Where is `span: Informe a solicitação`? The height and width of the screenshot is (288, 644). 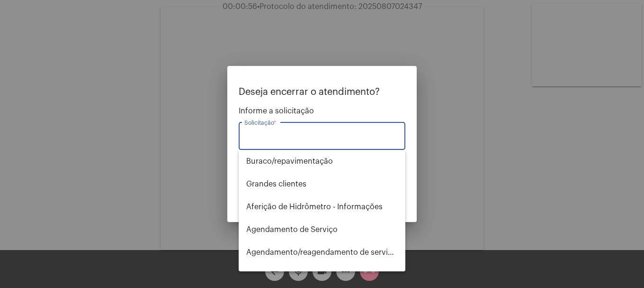
span: Informe a solicitação is located at coordinates (322, 111).